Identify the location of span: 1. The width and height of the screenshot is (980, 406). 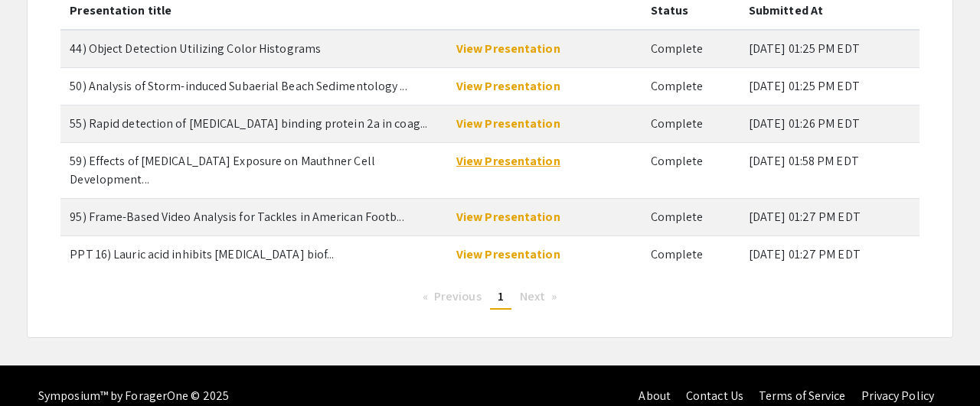
(501, 296).